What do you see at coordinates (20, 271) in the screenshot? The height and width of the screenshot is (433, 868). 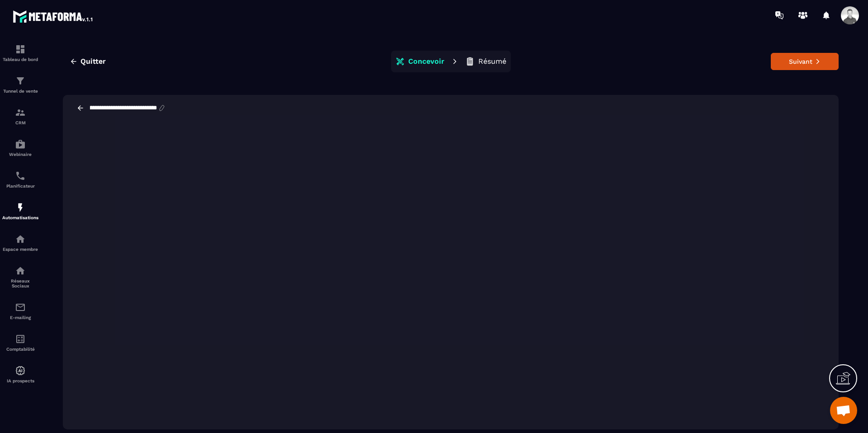 I see `img: social-network` at bounding box center [20, 271].